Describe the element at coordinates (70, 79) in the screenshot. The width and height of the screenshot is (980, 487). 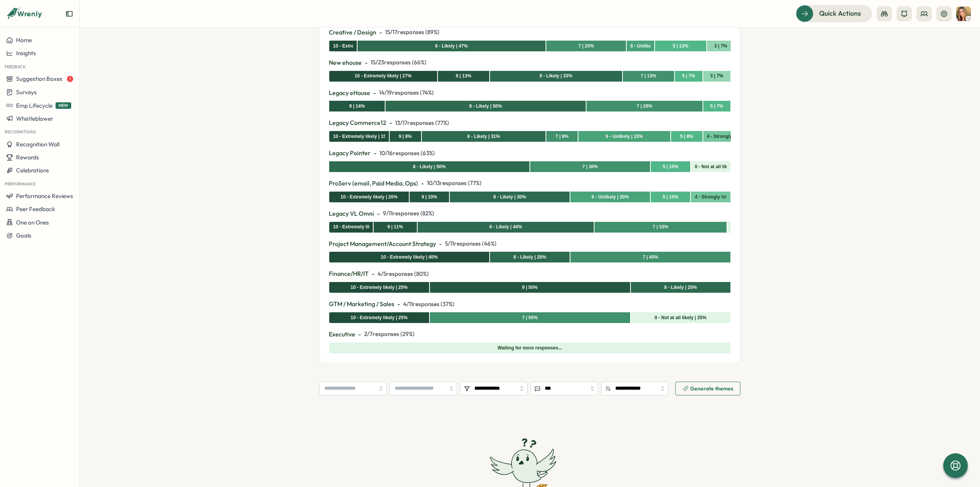
I see `span: 1` at that location.